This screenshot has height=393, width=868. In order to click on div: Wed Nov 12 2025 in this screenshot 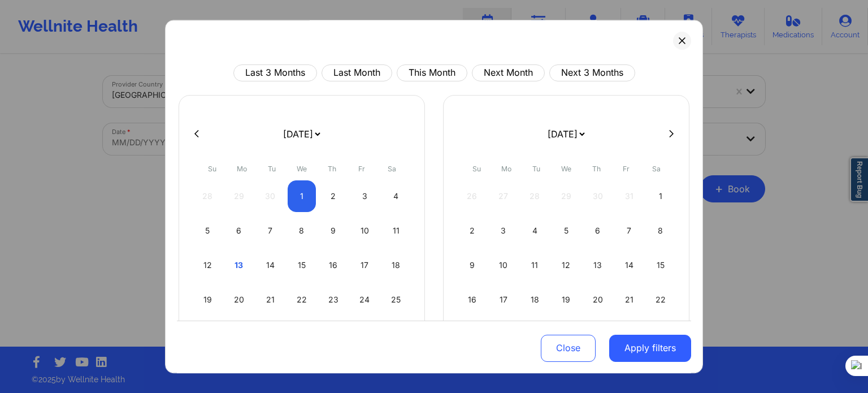, I will do `click(567, 265)`.